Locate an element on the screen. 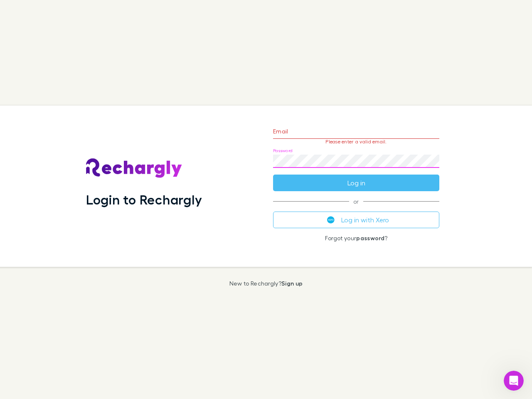  p: Forgot your ? is located at coordinates (356, 238).